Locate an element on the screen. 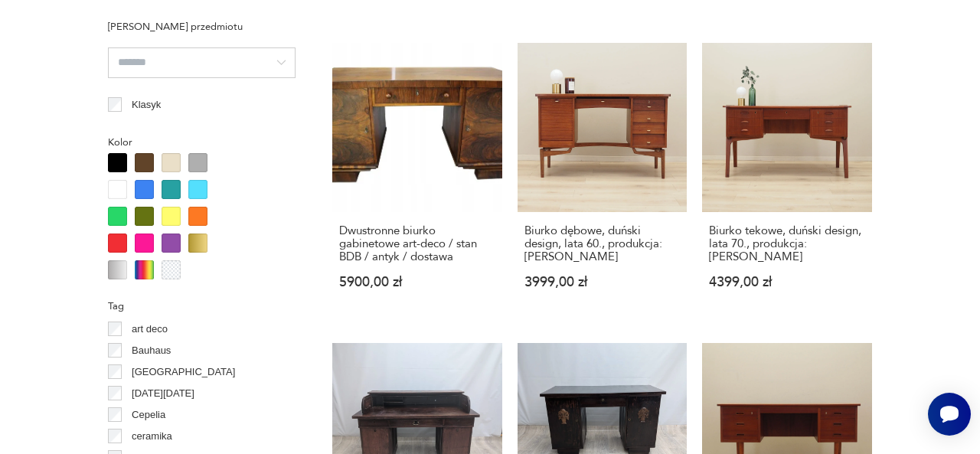  a: Biurko dębowe, duński design, lata 60., produkcja: DaniaBiurko dębowe, duński design, lata 60., p... is located at coordinates (602, 181).